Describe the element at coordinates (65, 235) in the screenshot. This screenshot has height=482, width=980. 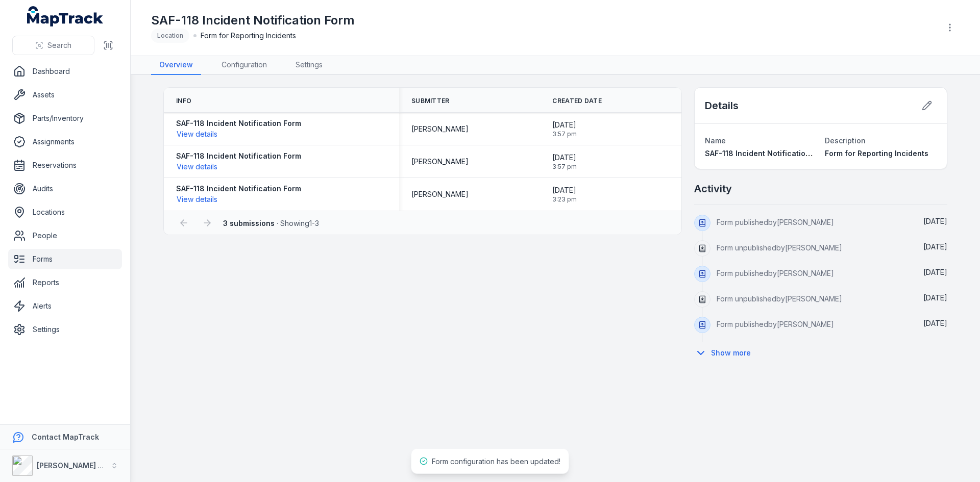
I see `a: People` at that location.